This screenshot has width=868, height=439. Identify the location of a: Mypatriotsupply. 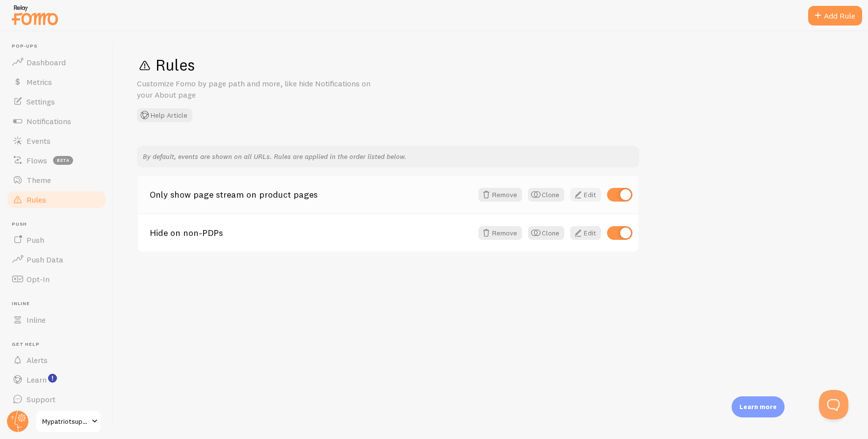
(68, 421).